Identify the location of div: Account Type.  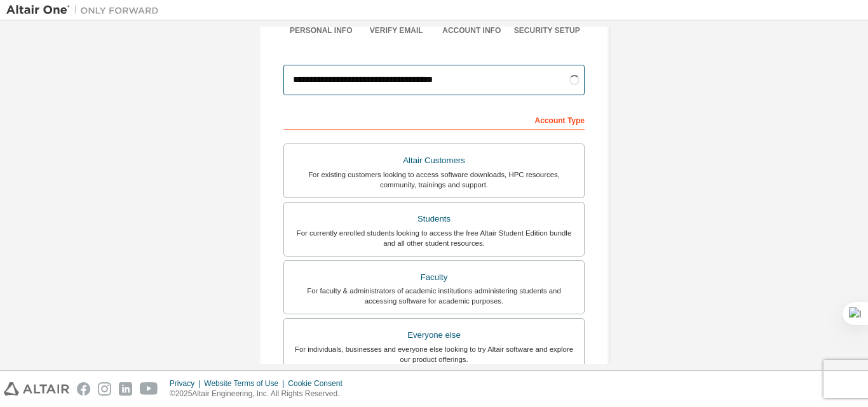
(434, 119).